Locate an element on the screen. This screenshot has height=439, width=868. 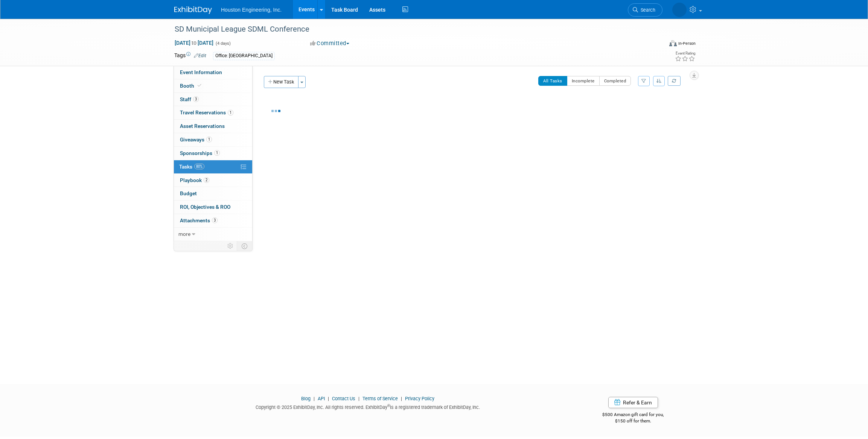
a: Privacy Policy is located at coordinates (420, 399).